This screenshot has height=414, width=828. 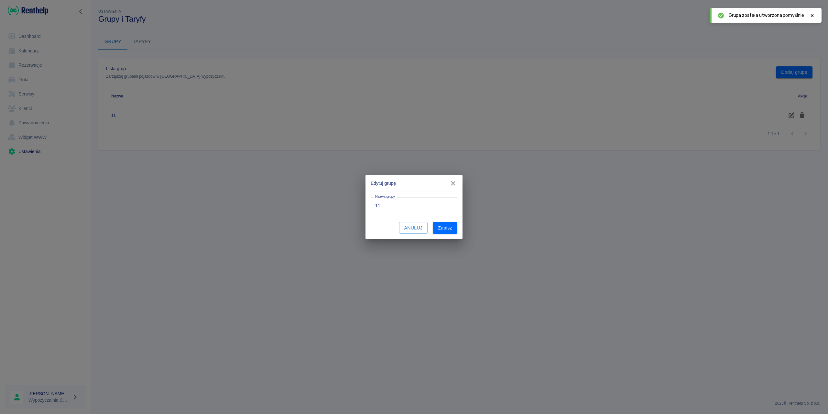 I want to click on h2: Edytuj grupę, so click(x=414, y=183).